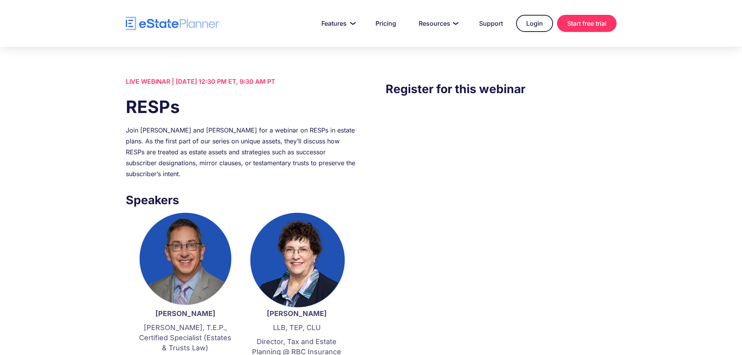 This screenshot has width=742, height=355. Describe the element at coordinates (241, 107) in the screenshot. I see `h1: RESPs` at that location.